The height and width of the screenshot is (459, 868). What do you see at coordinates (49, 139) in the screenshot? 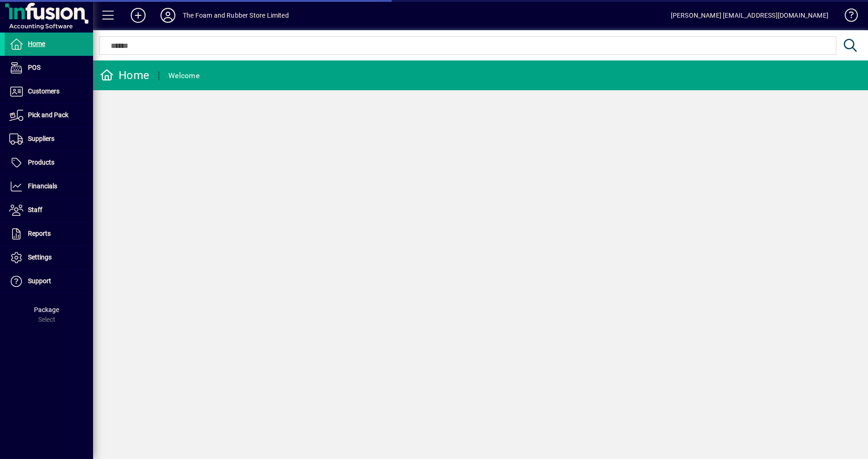
I see `a: Suppliers` at bounding box center [49, 139].